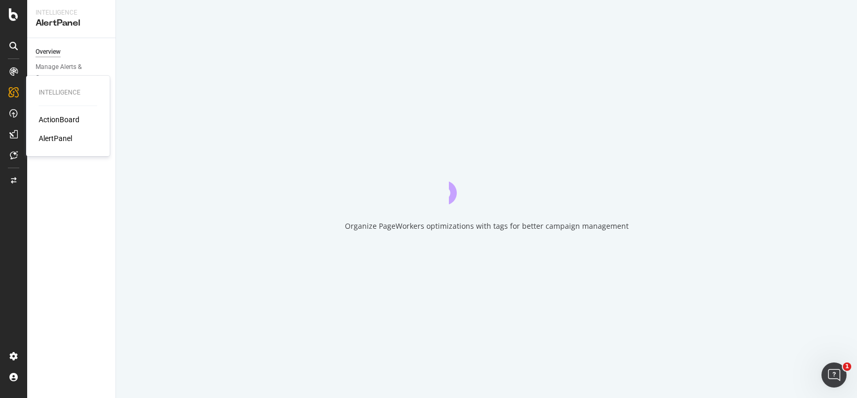  I want to click on div: ActionBoard, so click(59, 120).